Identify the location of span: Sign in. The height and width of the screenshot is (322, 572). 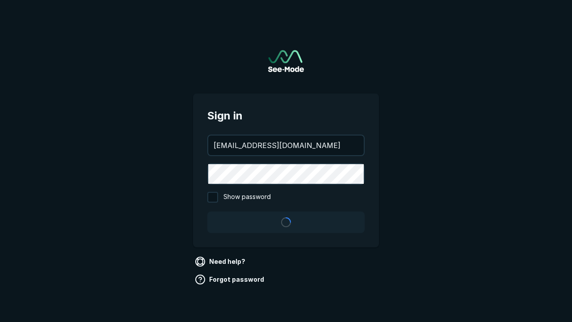
(286, 116).